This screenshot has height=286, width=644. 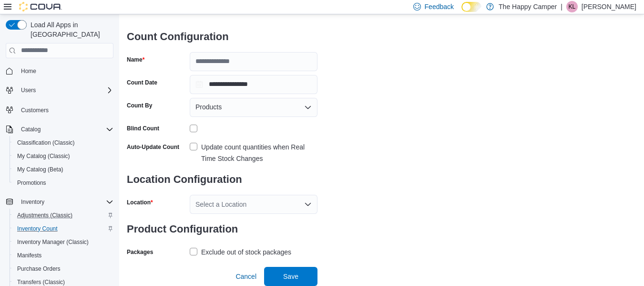 What do you see at coordinates (143, 129) in the screenshot?
I see `div: Blind Count` at bounding box center [143, 129].